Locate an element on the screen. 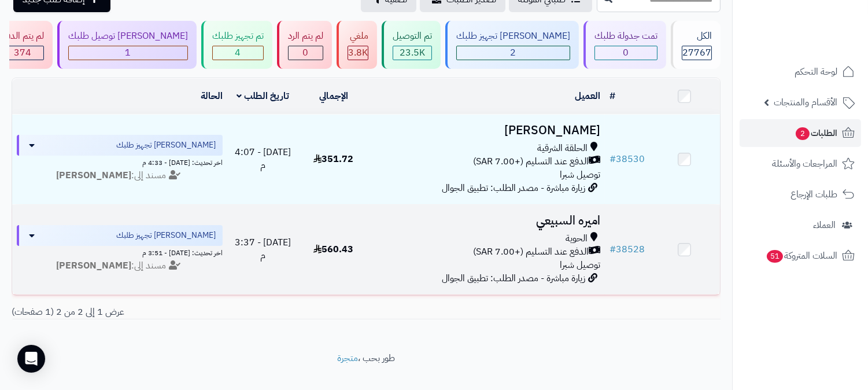 The image size is (868, 390). div: 374 is located at coordinates (23, 53).